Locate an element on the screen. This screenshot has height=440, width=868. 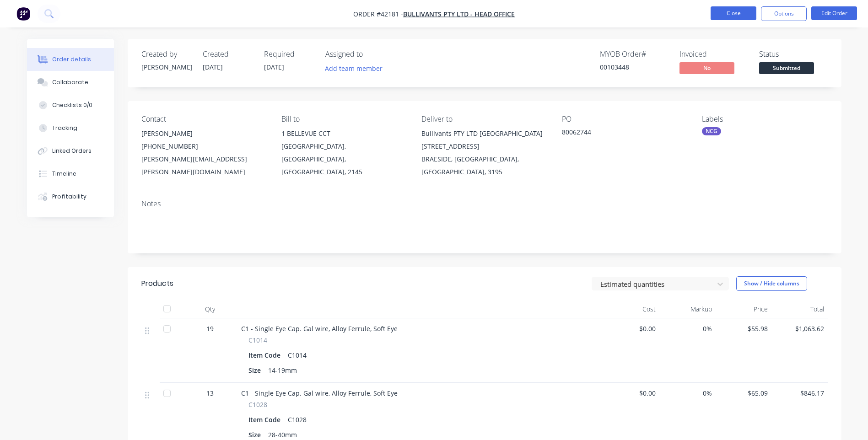
div: Order details is located at coordinates (72, 59).